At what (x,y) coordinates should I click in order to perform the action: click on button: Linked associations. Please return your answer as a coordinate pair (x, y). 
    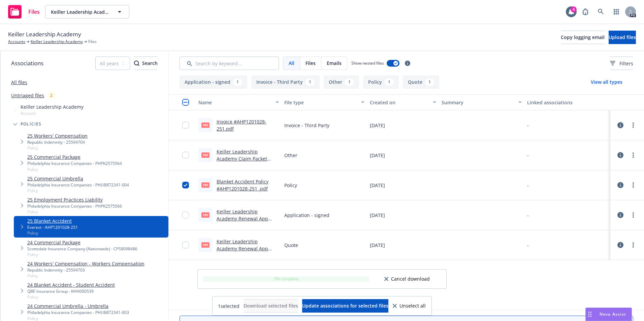
    Looking at the image, I should click on (567, 102).